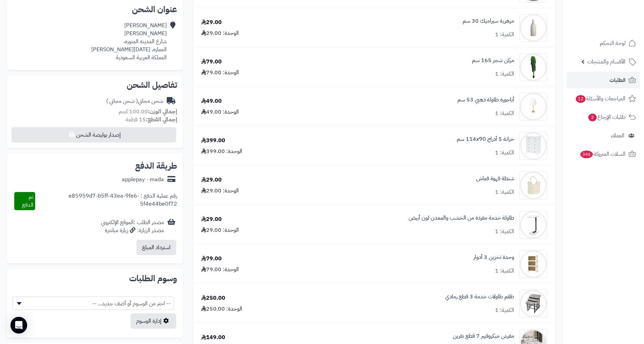 The height and width of the screenshot is (344, 644). I want to click on a: مزهرية سيراميك 30 سم, so click(488, 21).